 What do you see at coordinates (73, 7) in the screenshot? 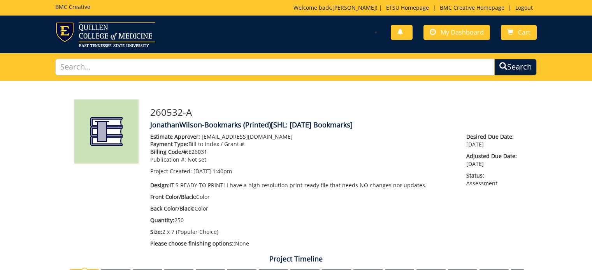
I see `h5: BMC Creative` at bounding box center [73, 7].